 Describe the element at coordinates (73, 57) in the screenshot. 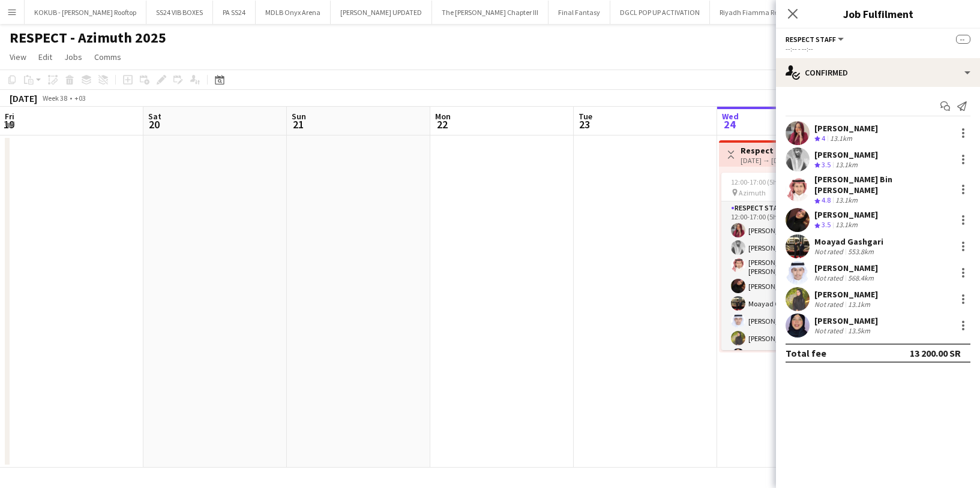

I see `span: Jobs` at that location.